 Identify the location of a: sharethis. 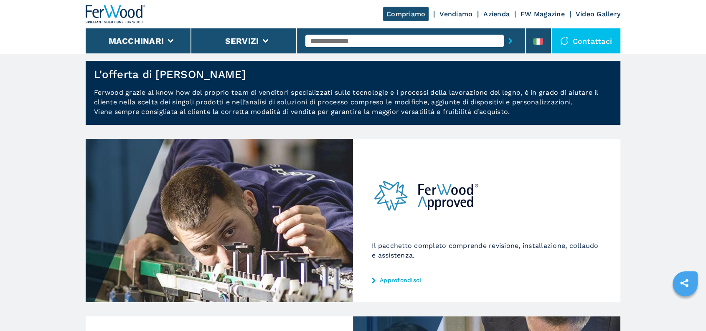
(685, 283).